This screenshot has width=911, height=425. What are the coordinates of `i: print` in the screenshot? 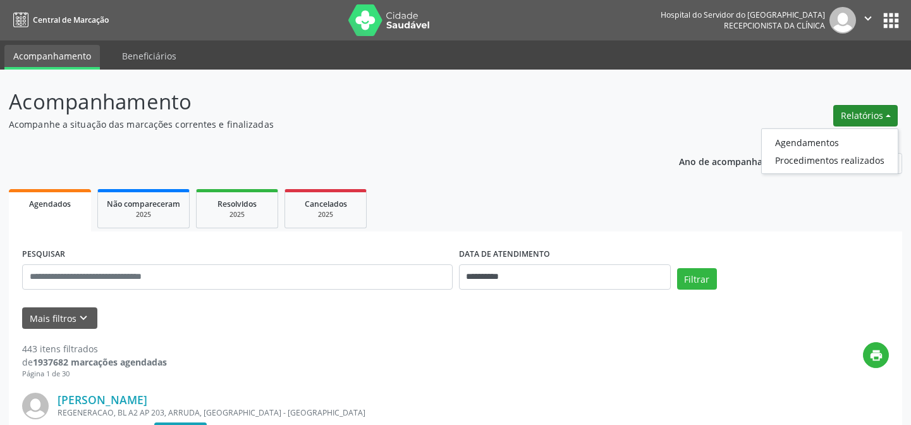 It's located at (876, 355).